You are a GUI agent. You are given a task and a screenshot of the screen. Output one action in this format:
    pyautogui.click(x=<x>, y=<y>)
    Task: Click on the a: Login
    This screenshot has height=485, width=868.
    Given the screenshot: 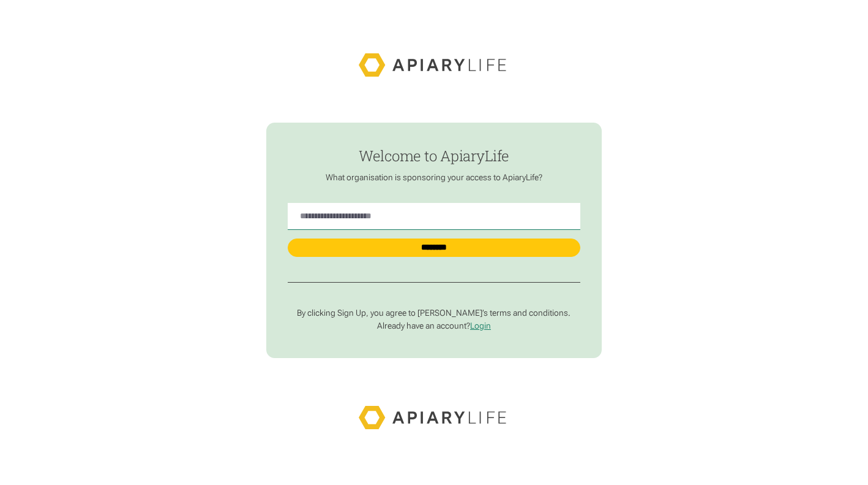 What is the action you would take?
    pyautogui.click(x=480, y=326)
    